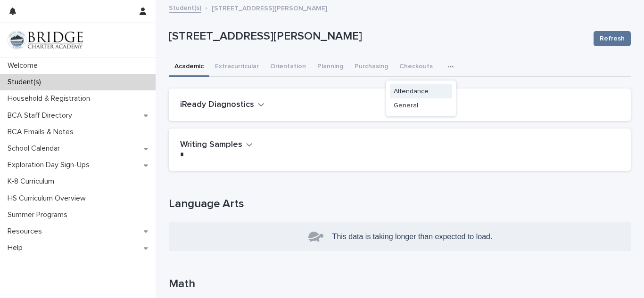  I want to click on button: Refresh, so click(612, 39).